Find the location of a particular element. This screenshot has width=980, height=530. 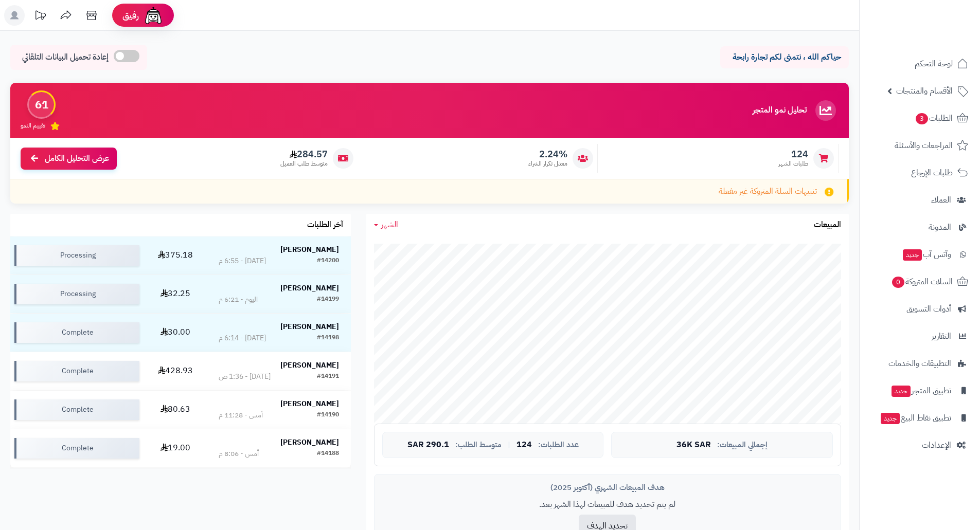

img: logo-2.png is located at coordinates (940, 37).